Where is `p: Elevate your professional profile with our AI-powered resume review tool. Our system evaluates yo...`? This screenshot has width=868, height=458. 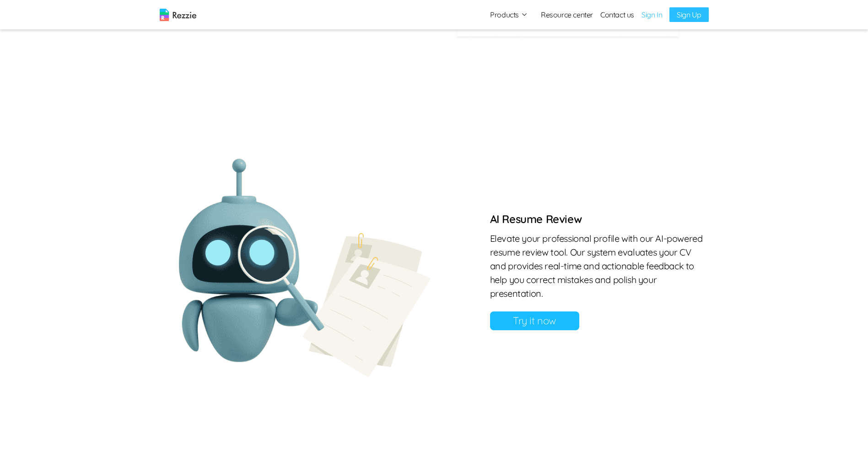
p: Elevate your professional profile with our AI-powered resume review tool. Our system evaluates yo... is located at coordinates (600, 266).